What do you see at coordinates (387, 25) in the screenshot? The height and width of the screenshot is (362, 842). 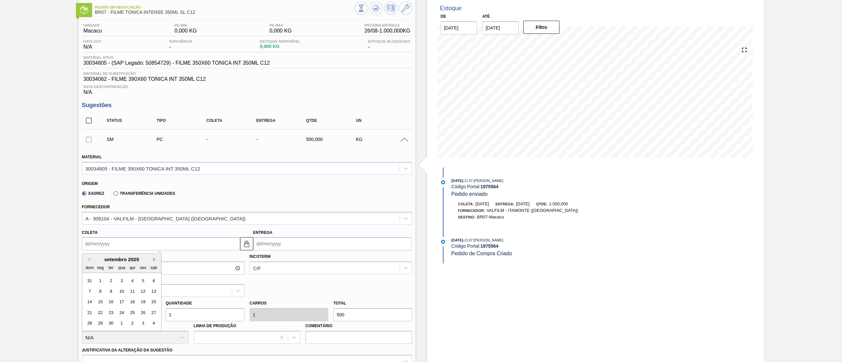 I see `span: Próxima Entrega` at bounding box center [387, 25].